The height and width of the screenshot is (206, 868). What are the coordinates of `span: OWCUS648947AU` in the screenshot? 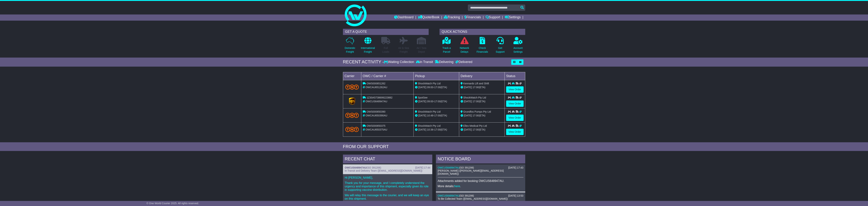 It's located at (376, 101).